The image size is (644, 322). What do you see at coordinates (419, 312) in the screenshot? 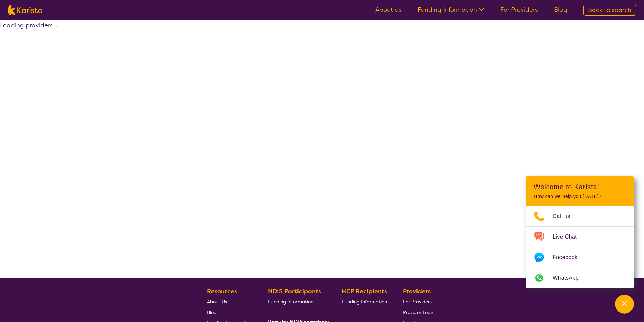
I see `span: Provider Login` at bounding box center [419, 312].